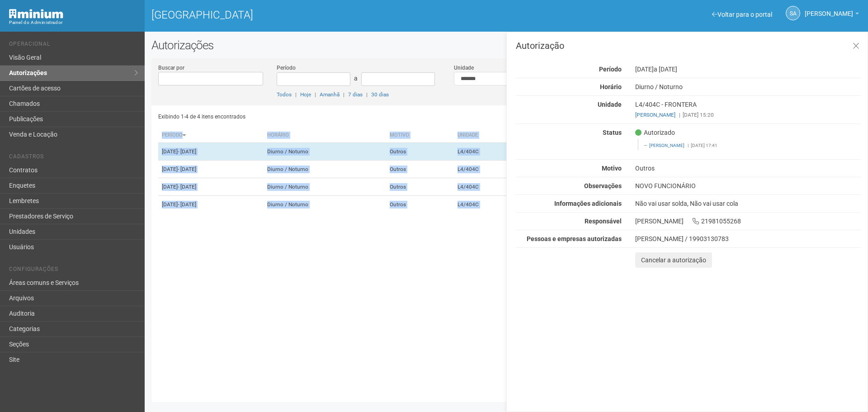 This screenshot has width=868, height=412. Describe the element at coordinates (356, 78) in the screenshot. I see `span: a` at that location.